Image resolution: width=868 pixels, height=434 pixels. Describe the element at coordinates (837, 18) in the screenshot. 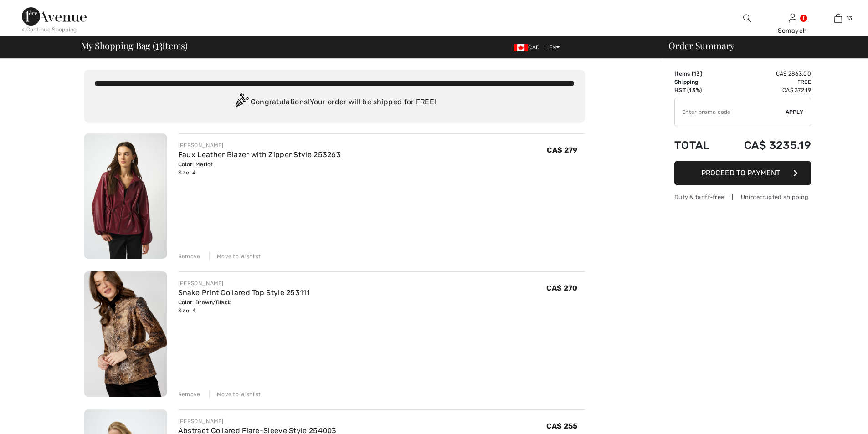

I see `img: My Bag` at that location.